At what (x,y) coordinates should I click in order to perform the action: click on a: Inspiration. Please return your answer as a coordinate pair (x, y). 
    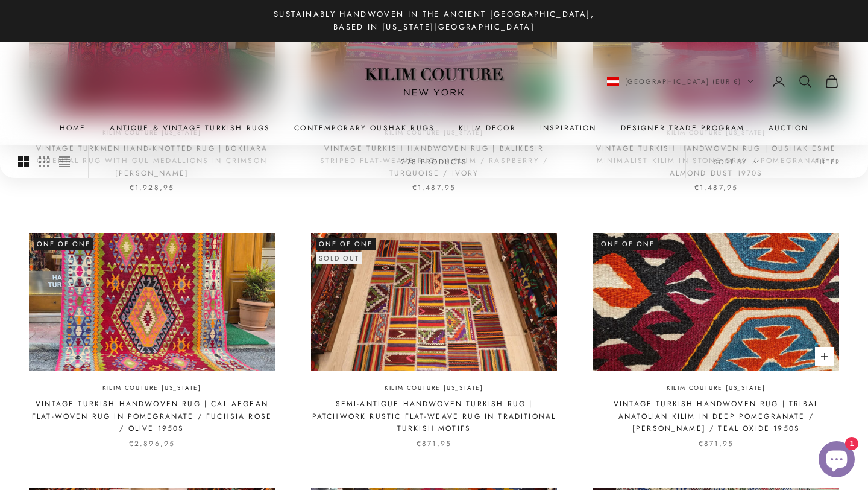
    Looking at the image, I should click on (569, 128).